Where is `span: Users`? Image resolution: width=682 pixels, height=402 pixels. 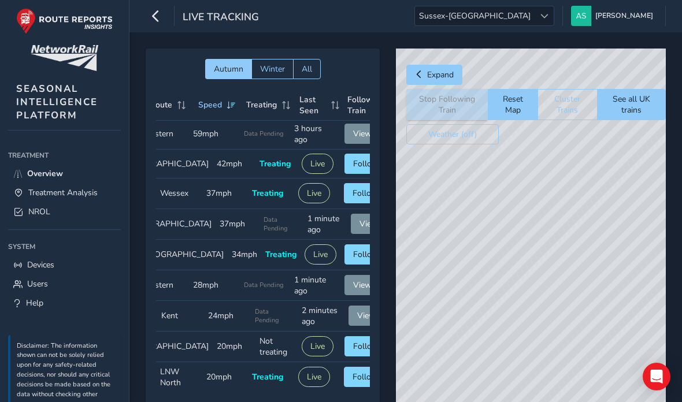
span: Users is located at coordinates (38, 284).